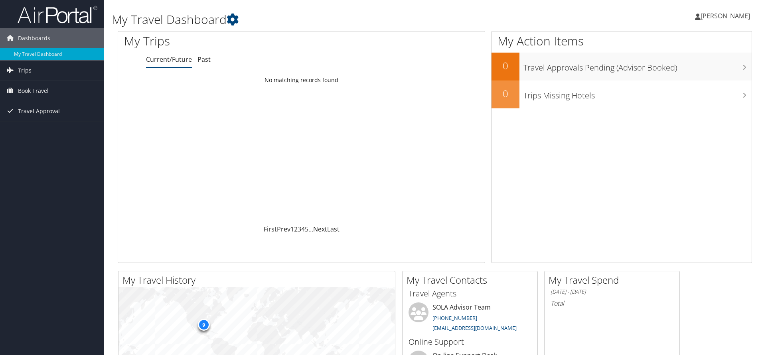 Image resolution: width=766 pixels, height=355 pixels. Describe the element at coordinates (470, 319) in the screenshot. I see `li: SOLA Advisor Team` at that location.